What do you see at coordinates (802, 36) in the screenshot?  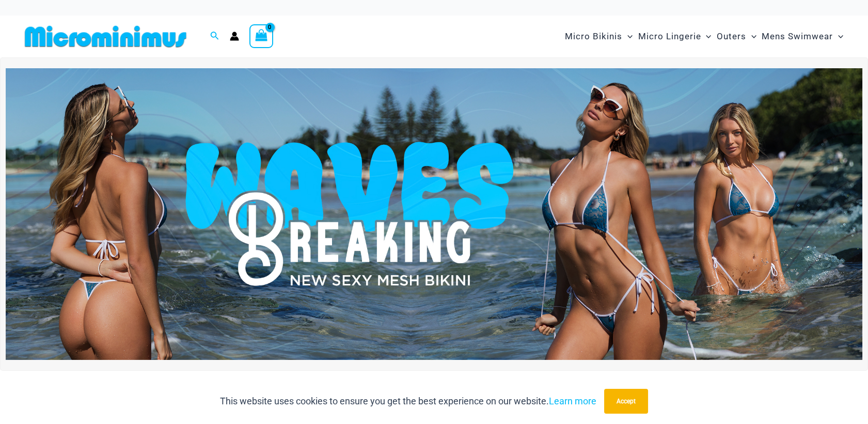 I see `a: Mens SwimwearMenu ToggleMenu Toggle` at bounding box center [802, 36].